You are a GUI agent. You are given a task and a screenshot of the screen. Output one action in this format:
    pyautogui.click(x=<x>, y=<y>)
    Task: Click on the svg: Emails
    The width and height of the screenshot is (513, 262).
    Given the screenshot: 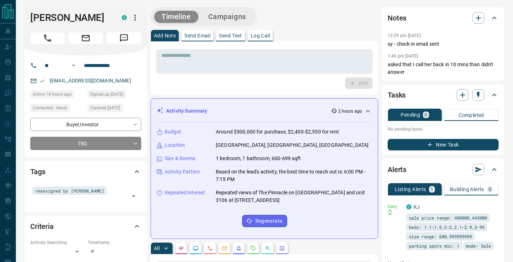 What is the action you would take?
    pyautogui.click(x=224, y=249)
    